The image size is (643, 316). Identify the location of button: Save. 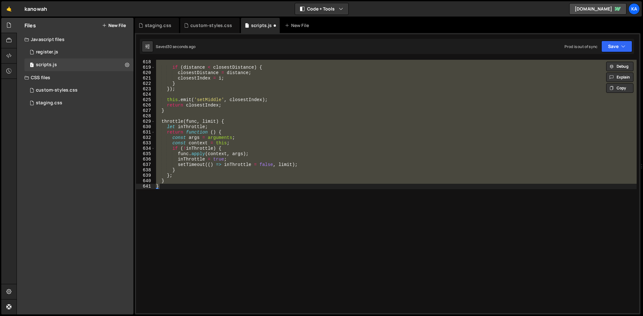
(617, 46).